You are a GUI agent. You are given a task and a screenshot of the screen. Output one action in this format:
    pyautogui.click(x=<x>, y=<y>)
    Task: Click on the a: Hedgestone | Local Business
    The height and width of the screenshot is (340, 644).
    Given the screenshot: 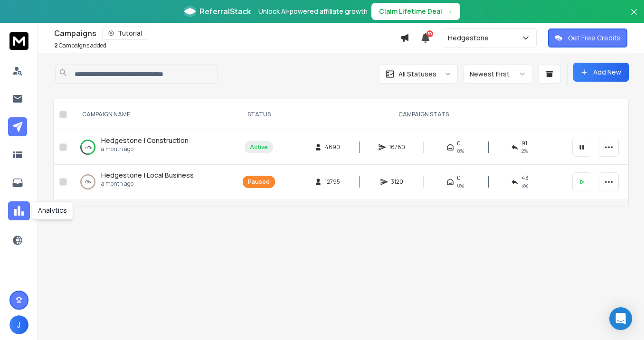 What is the action you would take?
    pyautogui.click(x=147, y=175)
    